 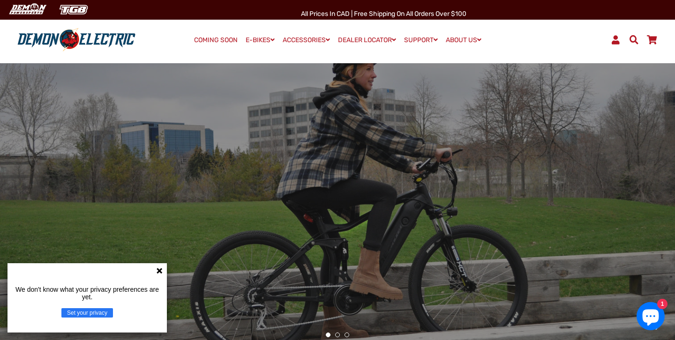 What do you see at coordinates (464, 40) in the screenshot?
I see `a: ABOUT US` at bounding box center [464, 40].